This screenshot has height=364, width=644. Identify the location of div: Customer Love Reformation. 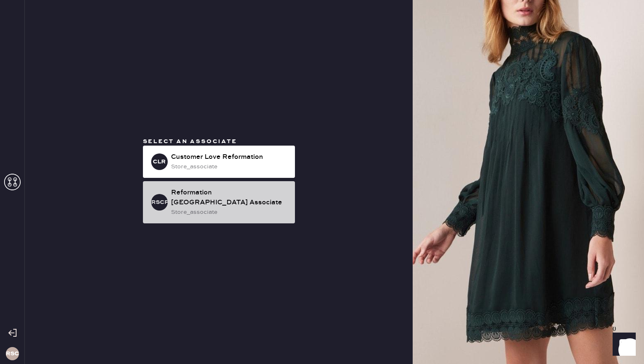
(230, 157).